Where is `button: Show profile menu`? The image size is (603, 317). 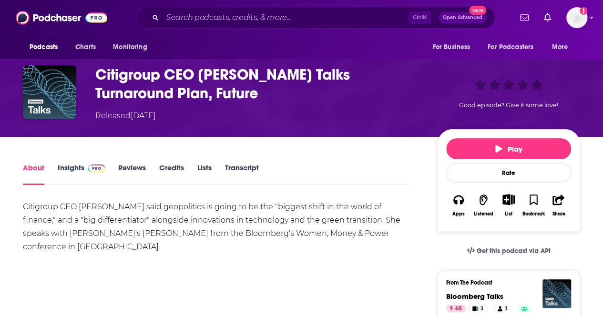 button: Show profile menu is located at coordinates (576, 18).